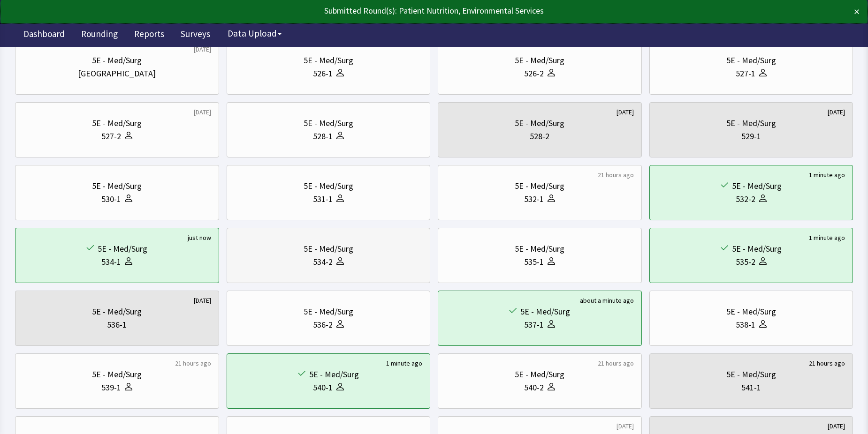 This screenshot has height=434, width=868. I want to click on div: 529-1, so click(751, 136).